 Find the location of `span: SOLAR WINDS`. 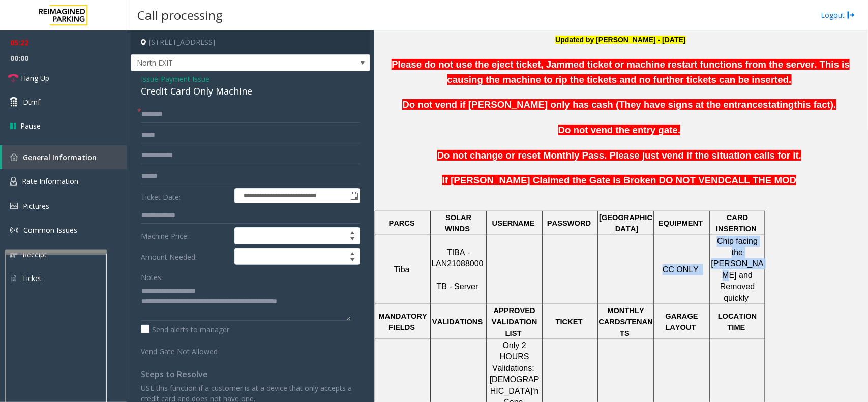

span: SOLAR WINDS is located at coordinates (458, 223).